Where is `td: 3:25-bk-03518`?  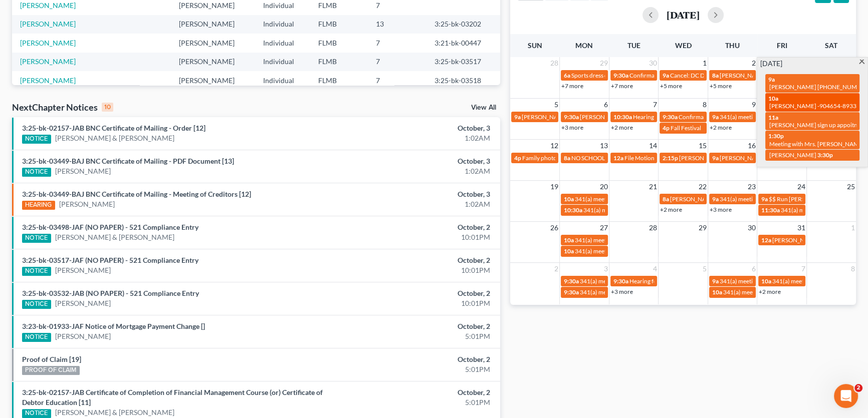
td: 3:25-bk-03518 is located at coordinates (463, 80).